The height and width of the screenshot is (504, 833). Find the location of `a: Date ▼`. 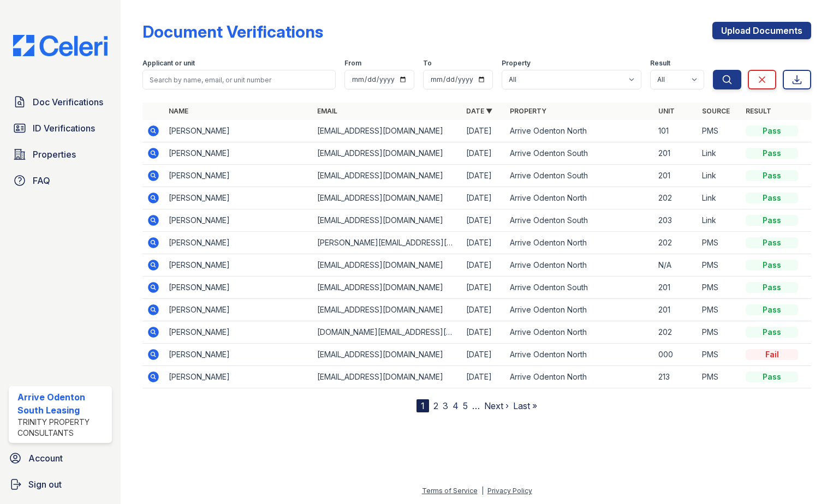

a: Date ▼ is located at coordinates (480, 111).